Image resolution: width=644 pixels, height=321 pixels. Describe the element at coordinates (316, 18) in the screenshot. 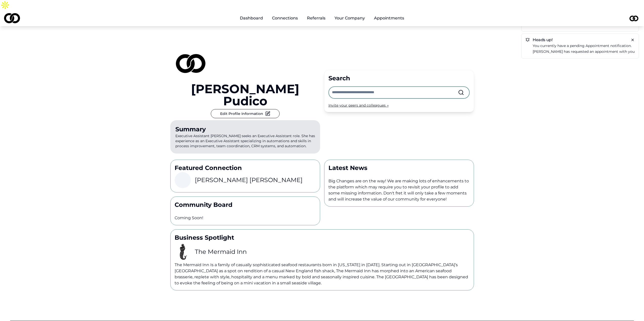

I see `a: Referrals` at that location.